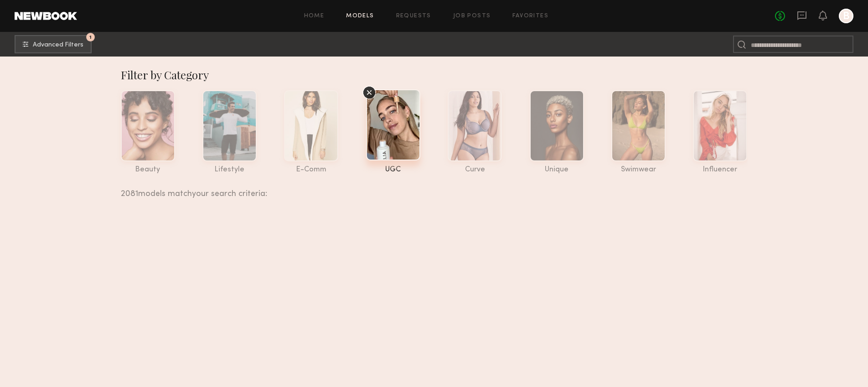  I want to click on a: Requests, so click(414, 16).